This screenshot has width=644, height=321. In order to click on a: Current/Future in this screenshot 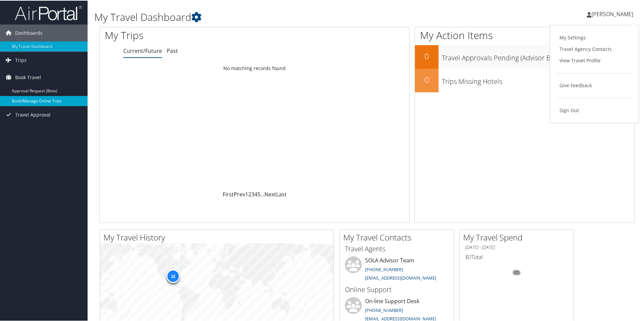, I will do `click(142, 50)`.